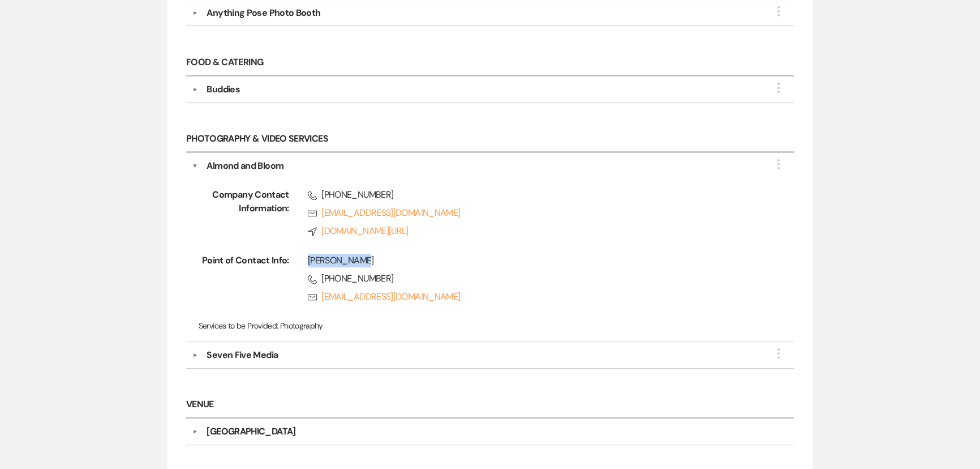 The width and height of the screenshot is (980, 469). What do you see at coordinates (238, 325) in the screenshot?
I see `span: Services to be Provided:` at bounding box center [238, 325].